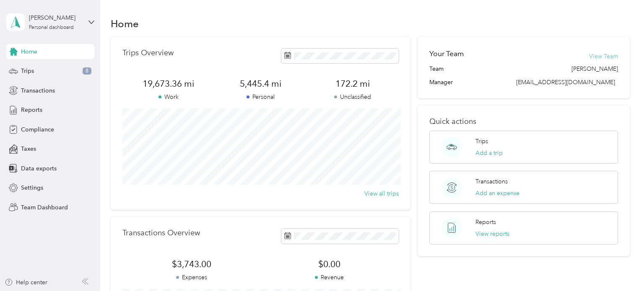  I want to click on p: Reports, so click(486, 222).